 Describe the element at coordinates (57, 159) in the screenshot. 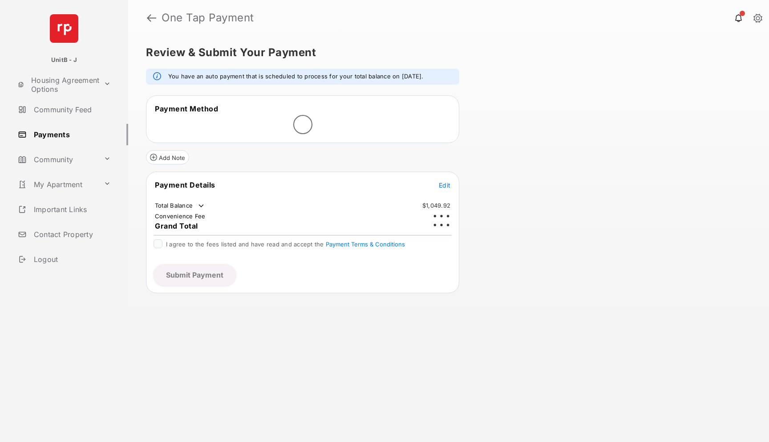

I see `a: Community` at that location.